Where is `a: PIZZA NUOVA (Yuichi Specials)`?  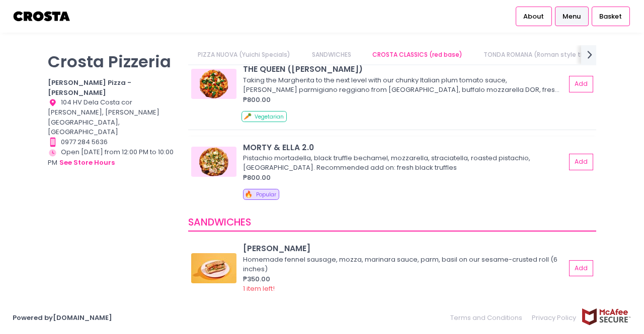 a: PIZZA NUOVA (Yuichi Specials) is located at coordinates (244, 55).